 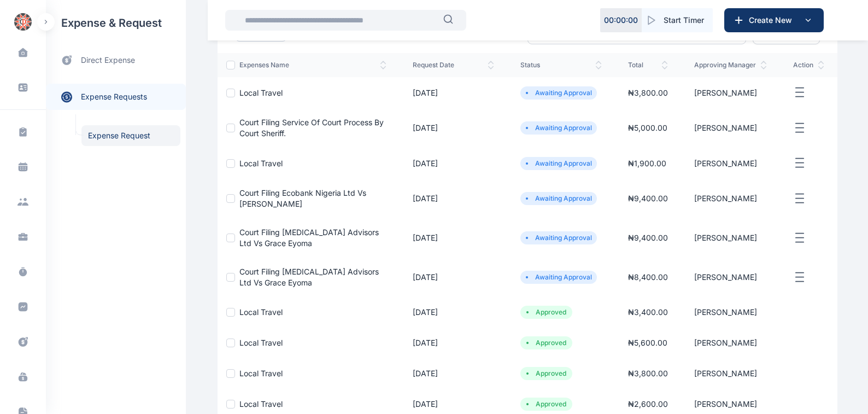 I want to click on span: ₦ 2,600.00, so click(x=648, y=403).